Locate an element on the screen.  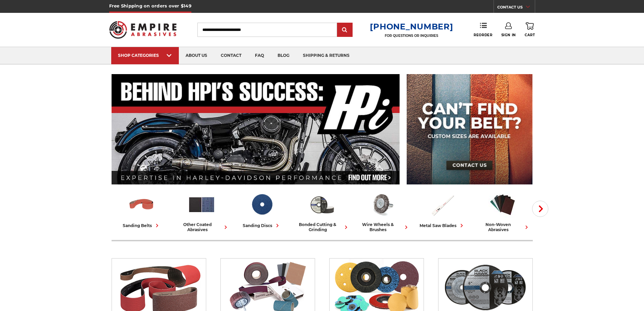
img: Sanding Belts is located at coordinates (141, 204).